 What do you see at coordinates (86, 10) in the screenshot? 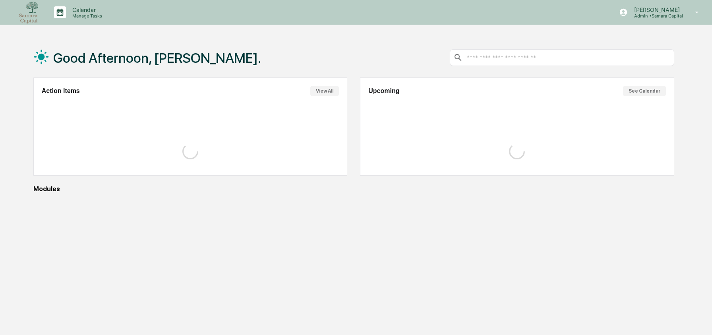
I see `p: Calendar` at bounding box center [86, 10].